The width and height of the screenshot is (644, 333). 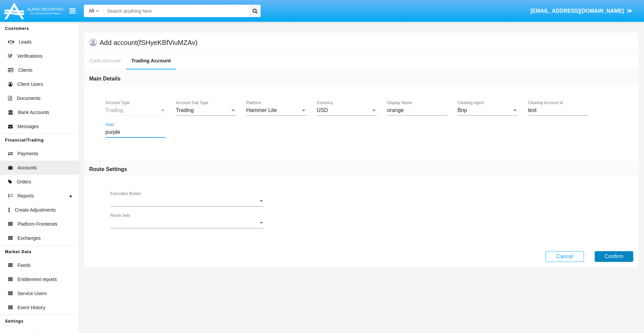 What do you see at coordinates (184, 201) in the screenshot?
I see `span: Execution Broker` at bounding box center [184, 201].